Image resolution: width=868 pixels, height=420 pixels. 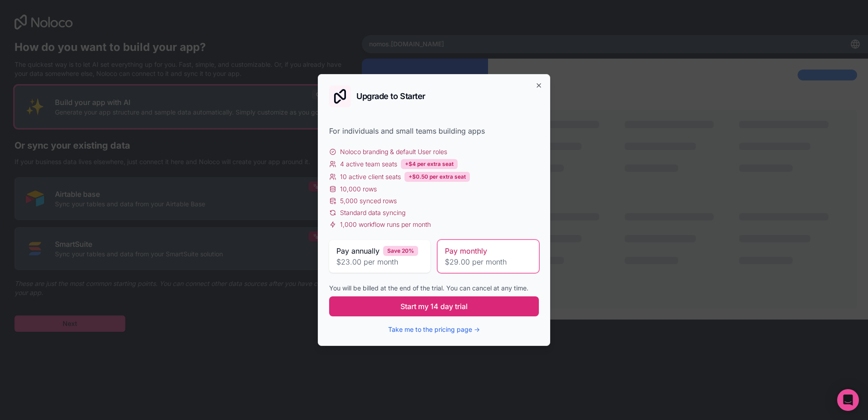 I want to click on span: 5,000 synced rows, so click(x=368, y=201).